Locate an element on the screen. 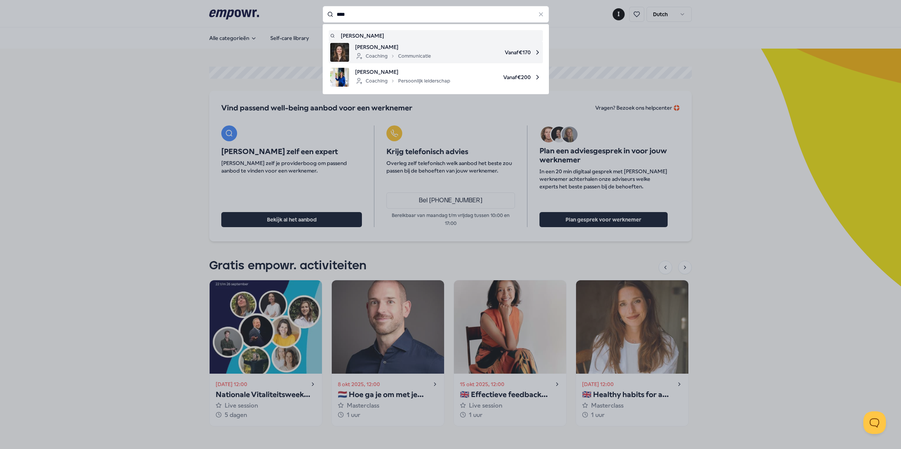 The image size is (901, 449). div: Coaching Persoonlijk leiderschap is located at coordinates (402, 81).